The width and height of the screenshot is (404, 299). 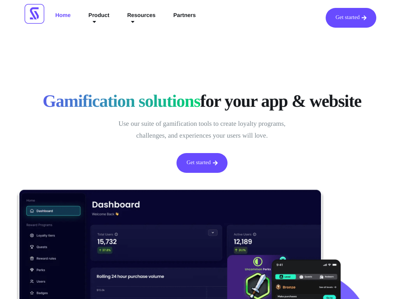 I want to click on a: Partners, so click(x=184, y=18).